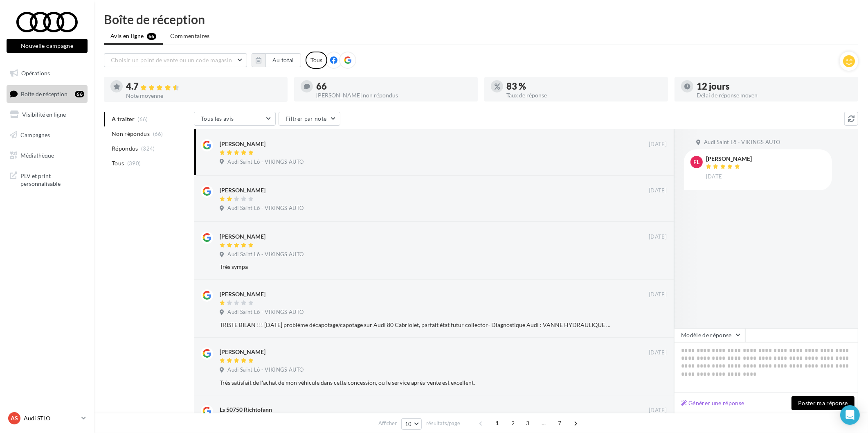 This screenshot has width=868, height=433. Describe the element at coordinates (134, 164) in the screenshot. I see `span: (390)` at that location.